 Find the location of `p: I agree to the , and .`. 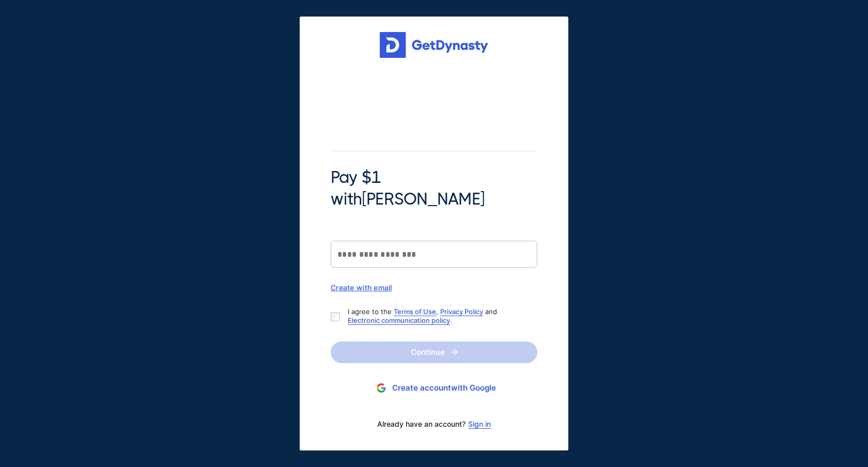

p: I agree to the , and . is located at coordinates (438, 316).